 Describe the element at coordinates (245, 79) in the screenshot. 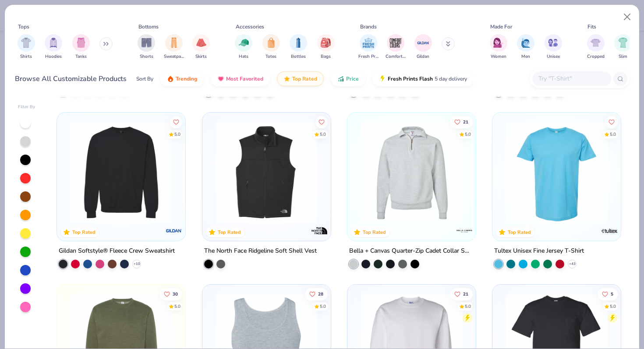

I see `span: Most Favorited` at that location.